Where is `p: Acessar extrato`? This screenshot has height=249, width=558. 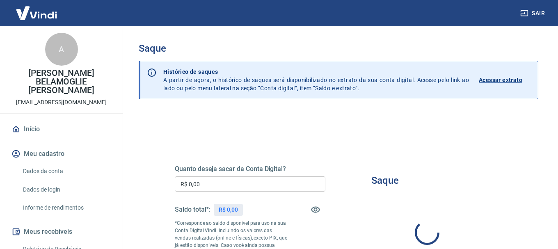
p: Acessar extrato is located at coordinates (500, 80).